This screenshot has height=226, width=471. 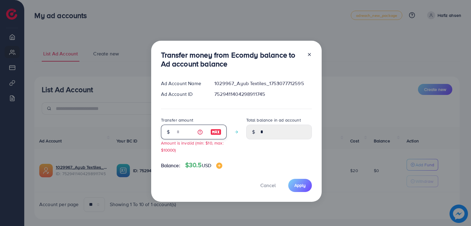 What do you see at coordinates (206, 166) in the screenshot?
I see `span: USD` at bounding box center [206, 166].